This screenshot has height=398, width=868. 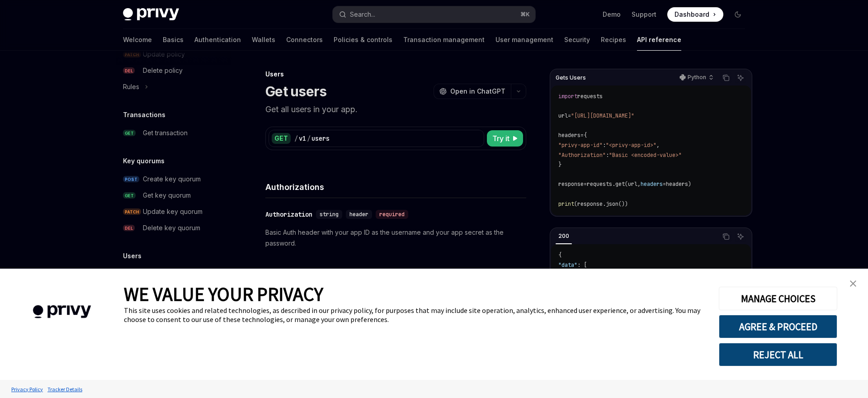 What do you see at coordinates (414, 315) in the screenshot?
I see `div: This site uses cookies and related technologies, as described in our privacy policy, for purposes...` at bounding box center [414, 315].